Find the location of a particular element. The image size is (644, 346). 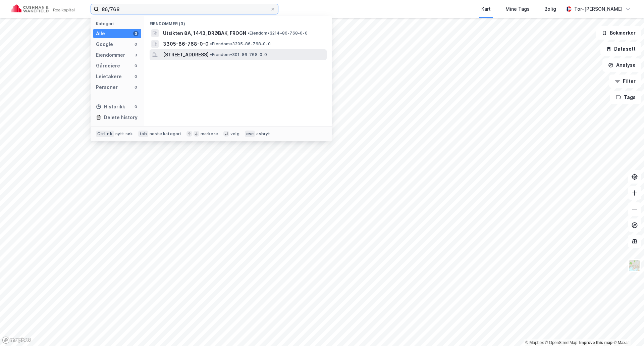

div: Mine Tags is located at coordinates (517, 9).